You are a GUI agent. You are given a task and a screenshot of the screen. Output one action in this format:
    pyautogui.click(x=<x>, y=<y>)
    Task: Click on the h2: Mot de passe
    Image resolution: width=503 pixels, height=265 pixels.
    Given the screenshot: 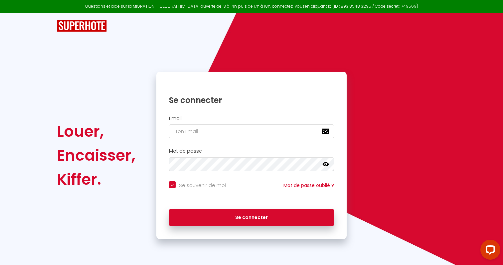 What is the action you would take?
    pyautogui.click(x=252, y=151)
    